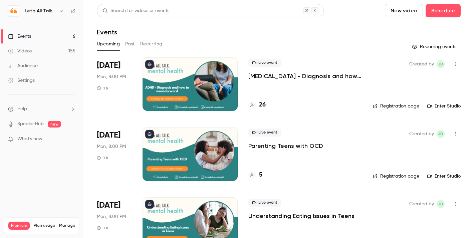  What do you see at coordinates (257, 105) in the screenshot?
I see `a: 26` at bounding box center [257, 105].